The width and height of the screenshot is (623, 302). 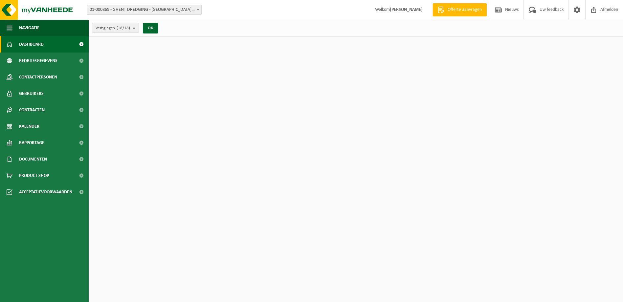 I want to click on a: Offerte aanvragen, so click(x=459, y=10).